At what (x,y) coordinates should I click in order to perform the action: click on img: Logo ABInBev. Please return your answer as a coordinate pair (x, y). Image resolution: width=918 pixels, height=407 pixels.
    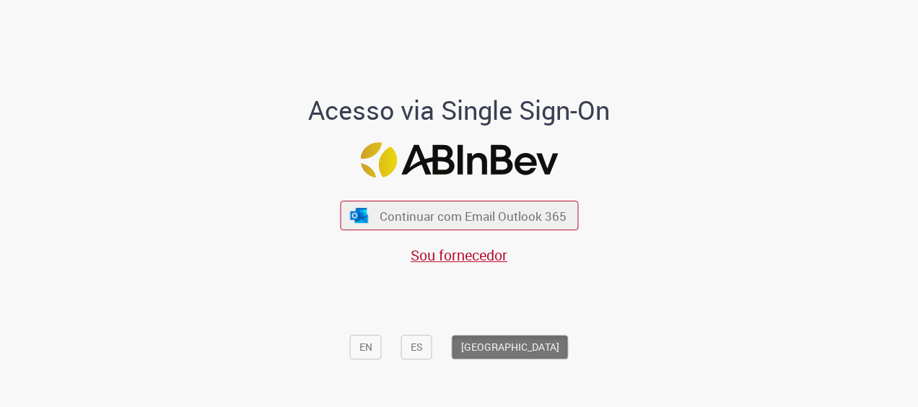
    Looking at the image, I should click on (459, 159).